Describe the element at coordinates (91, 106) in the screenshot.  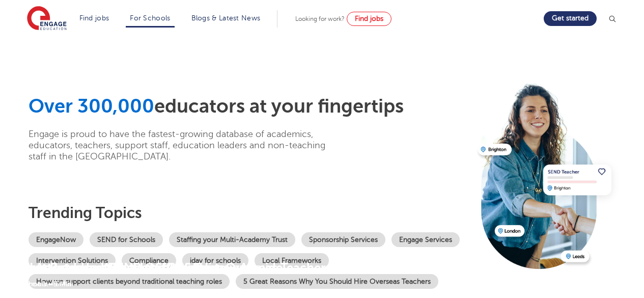
I see `span: Over 300,000` at that location.